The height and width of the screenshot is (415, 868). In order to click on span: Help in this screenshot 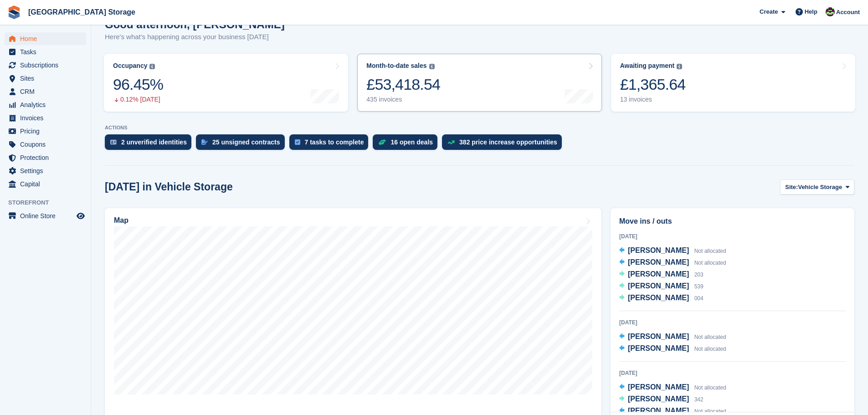, I will do `click(811, 12)`.